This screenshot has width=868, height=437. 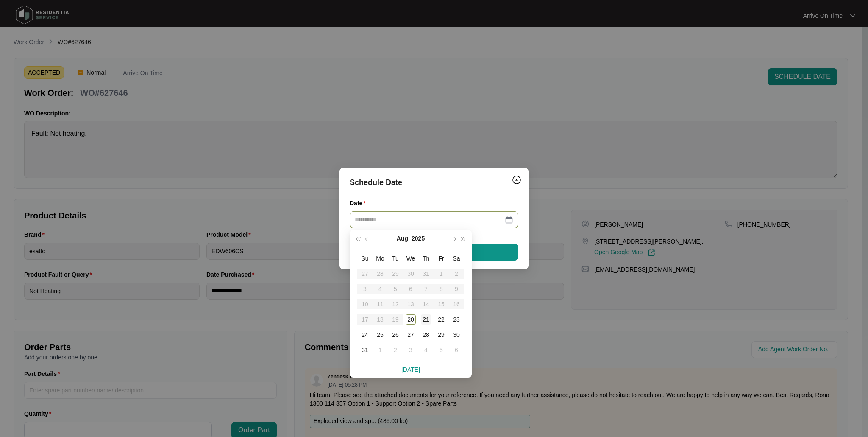 What do you see at coordinates (395, 258) in the screenshot?
I see `th: Tu` at bounding box center [395, 258].